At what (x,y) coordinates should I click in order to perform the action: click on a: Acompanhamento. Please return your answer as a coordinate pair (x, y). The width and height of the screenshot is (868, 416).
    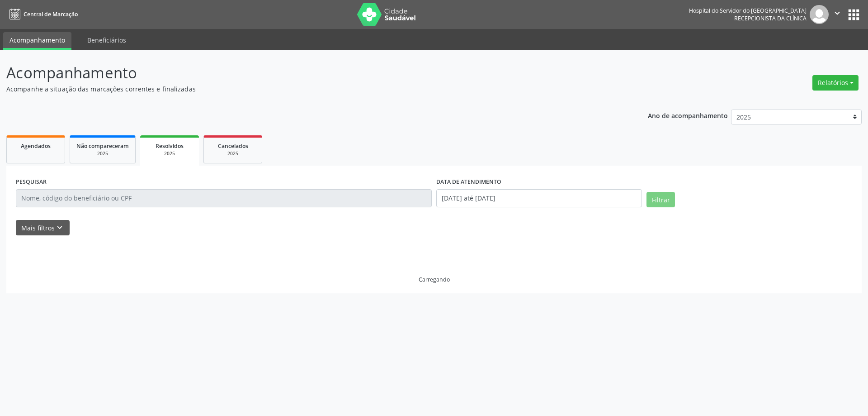
    Looking at the image, I should click on (37, 41).